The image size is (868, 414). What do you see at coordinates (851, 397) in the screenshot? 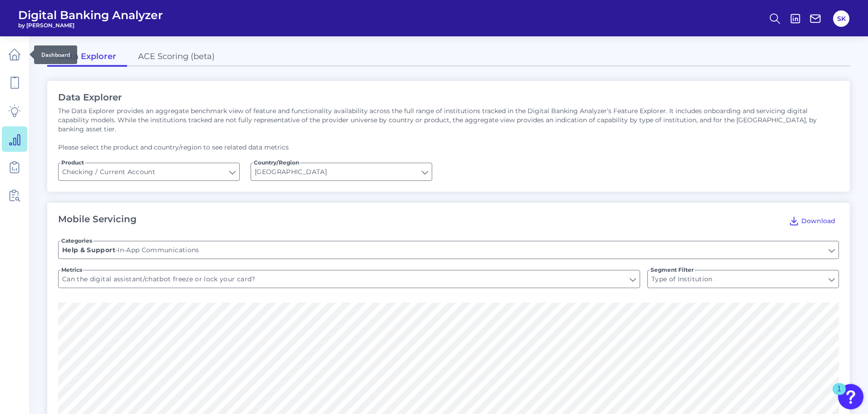
I see `button: Open Resource Center, 1 new notification` at bounding box center [851, 397].